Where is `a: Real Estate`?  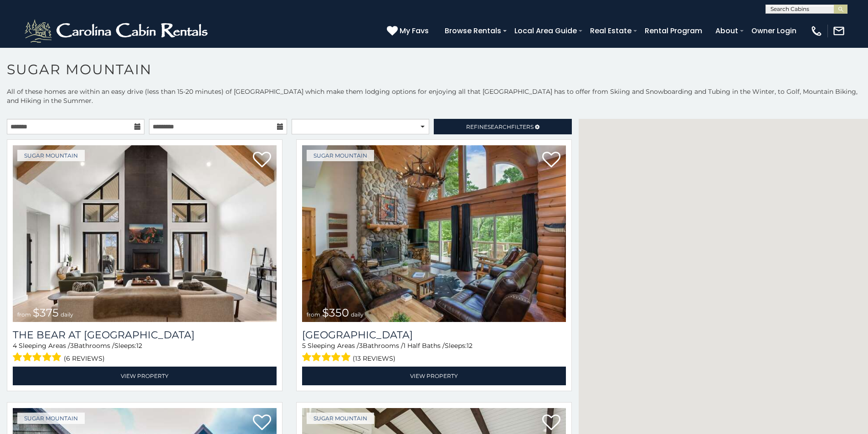 a: Real Estate is located at coordinates (610, 30).